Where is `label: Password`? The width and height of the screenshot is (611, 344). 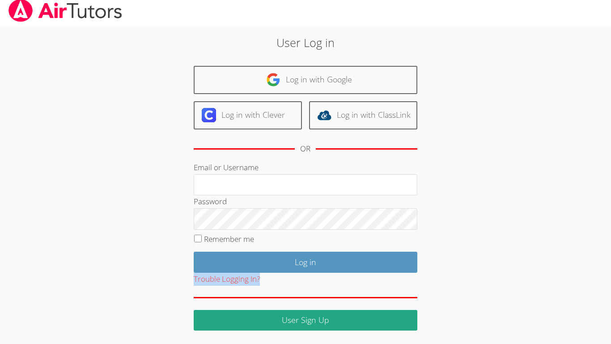
label: Password is located at coordinates (210, 201).